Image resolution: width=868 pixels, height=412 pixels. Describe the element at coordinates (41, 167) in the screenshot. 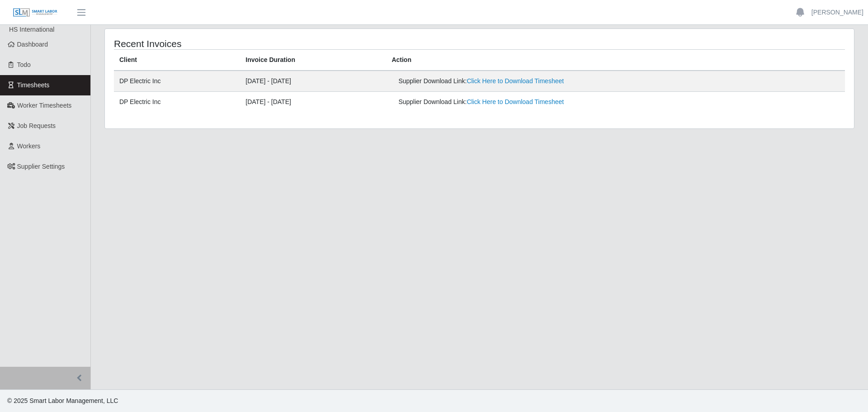

I see `span: Supplier Settings` at that location.